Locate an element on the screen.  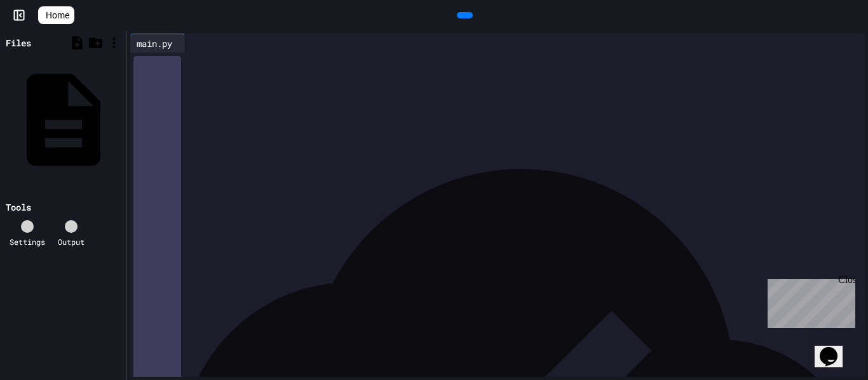
div: Output is located at coordinates (71, 242).